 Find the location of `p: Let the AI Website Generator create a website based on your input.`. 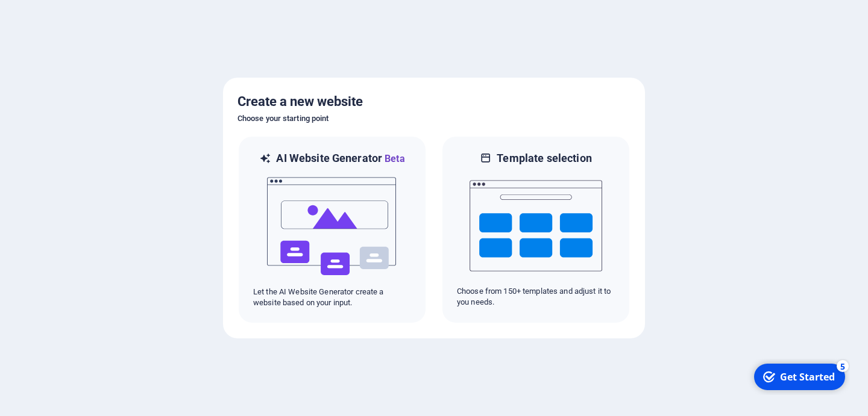

p: Let the AI Website Generator create a website based on your input. is located at coordinates (332, 298).